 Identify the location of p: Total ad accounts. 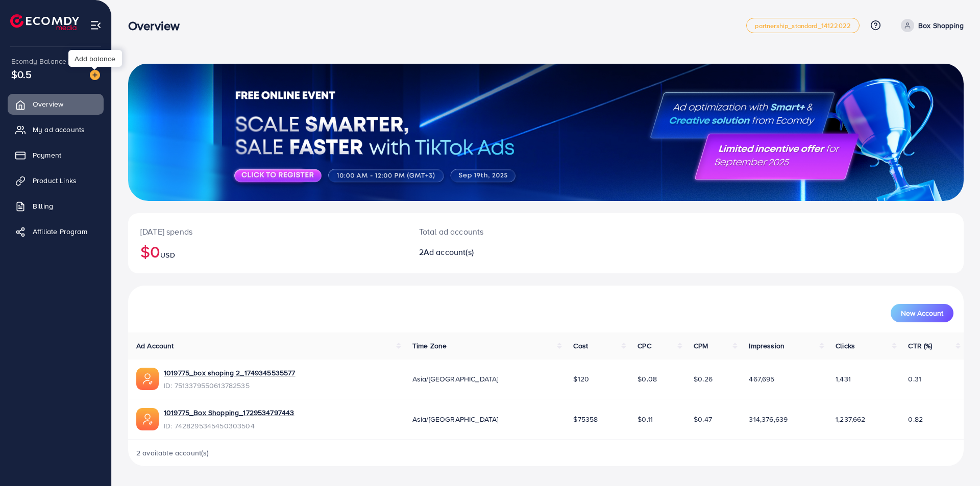
(511, 232).